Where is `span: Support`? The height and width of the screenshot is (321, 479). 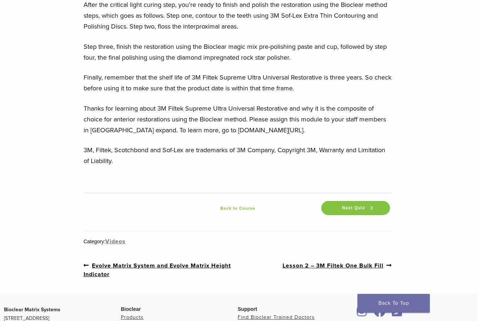 span: Support is located at coordinates (247, 309).